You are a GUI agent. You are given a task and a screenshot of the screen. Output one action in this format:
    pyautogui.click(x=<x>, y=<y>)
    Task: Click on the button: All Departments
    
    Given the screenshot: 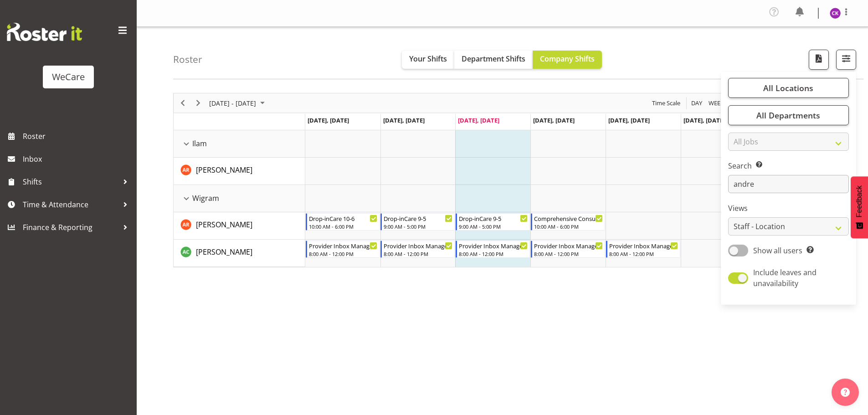 What is the action you would take?
    pyautogui.click(x=788, y=115)
    